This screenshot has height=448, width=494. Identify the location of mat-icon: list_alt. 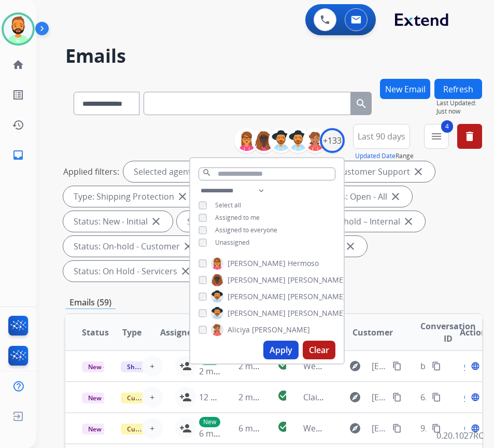
(18, 95).